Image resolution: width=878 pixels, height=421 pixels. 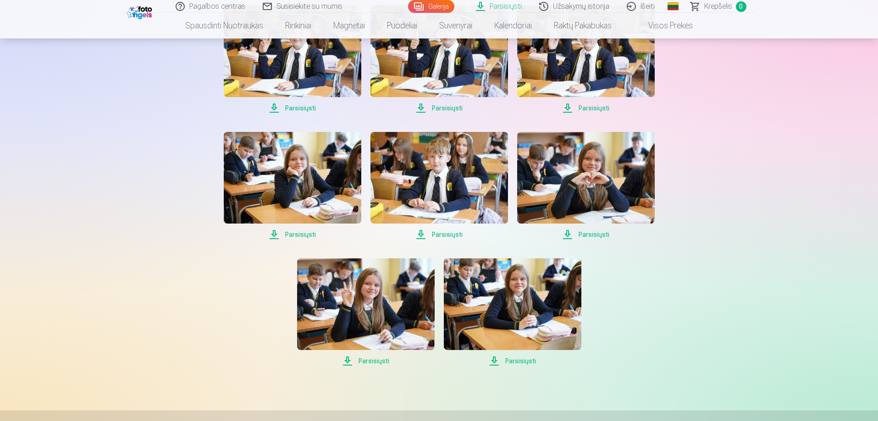 I want to click on a: Magnetai, so click(x=349, y=26).